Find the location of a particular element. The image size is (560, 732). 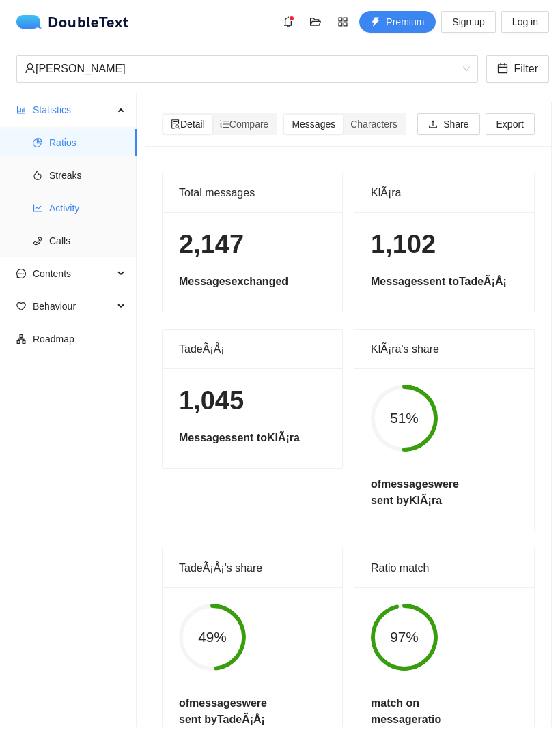

span: upload is located at coordinates (433, 125).